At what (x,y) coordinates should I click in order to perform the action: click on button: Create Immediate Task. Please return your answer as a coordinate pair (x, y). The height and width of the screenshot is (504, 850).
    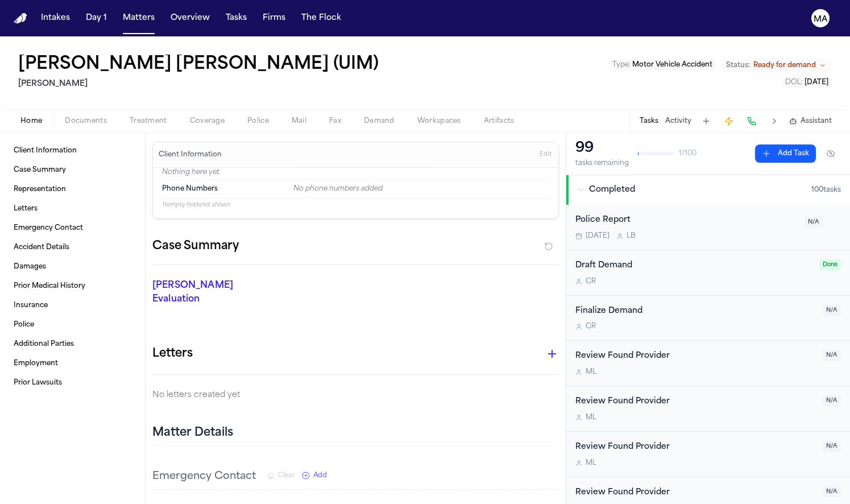
    Looking at the image, I should click on (729, 121).